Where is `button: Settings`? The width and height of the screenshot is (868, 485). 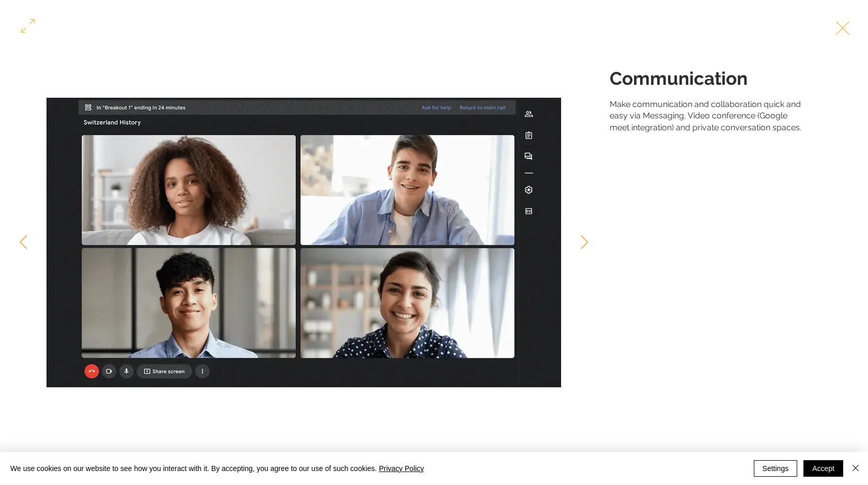 button: Settings is located at coordinates (776, 468).